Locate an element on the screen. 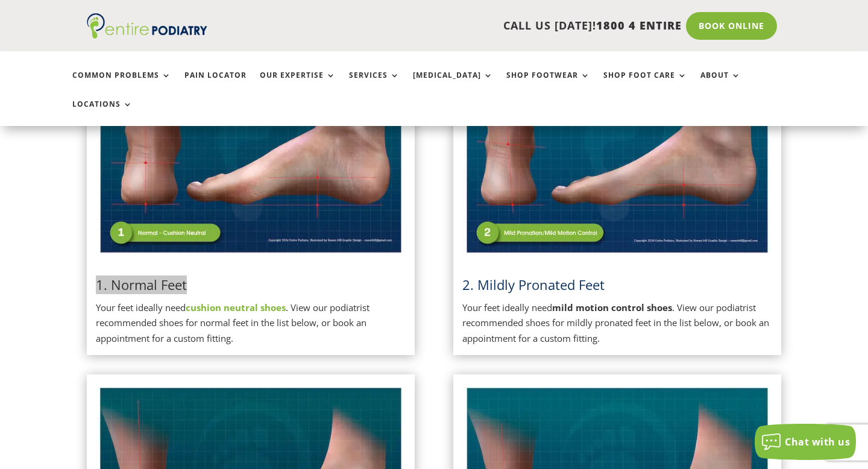  a: Shop Footwear is located at coordinates (548, 84).